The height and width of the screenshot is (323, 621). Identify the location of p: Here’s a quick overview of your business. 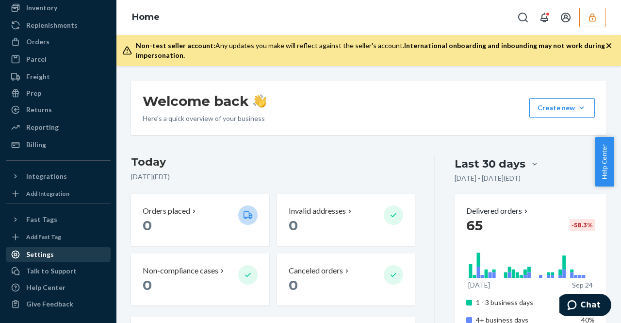
(204, 118).